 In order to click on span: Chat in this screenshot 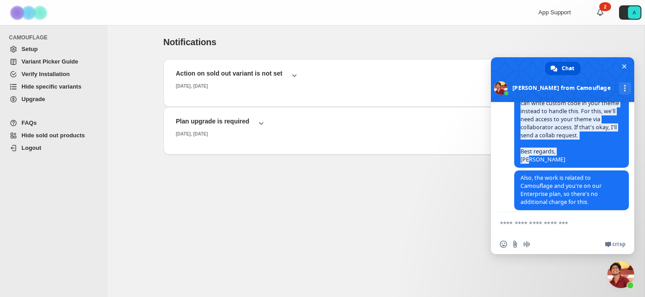, I will do `click(568, 68)`.